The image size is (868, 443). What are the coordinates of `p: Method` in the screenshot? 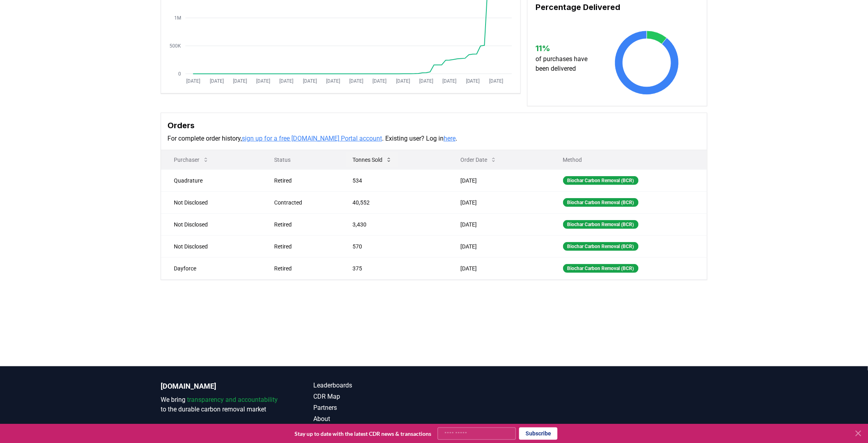 It's located at (629, 160).